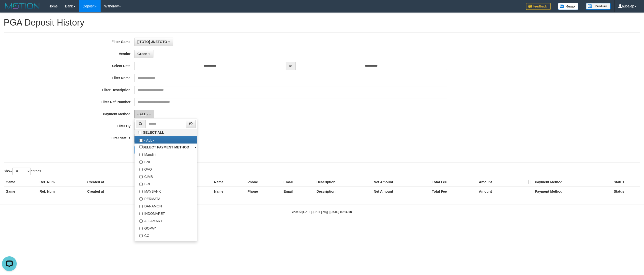  I want to click on a: SELECT PAYMENT METHOD, so click(166, 147).